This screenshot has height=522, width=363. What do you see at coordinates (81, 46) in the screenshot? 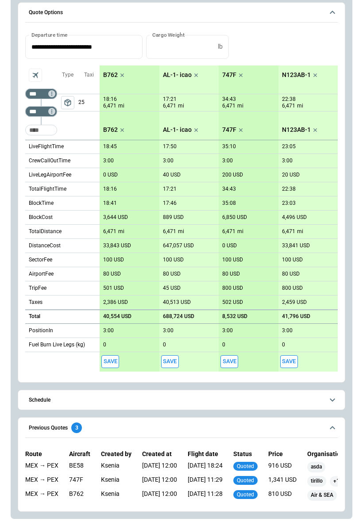
I see `input: Choose date, selected date is Aug 12, 2025` at bounding box center [81, 46].